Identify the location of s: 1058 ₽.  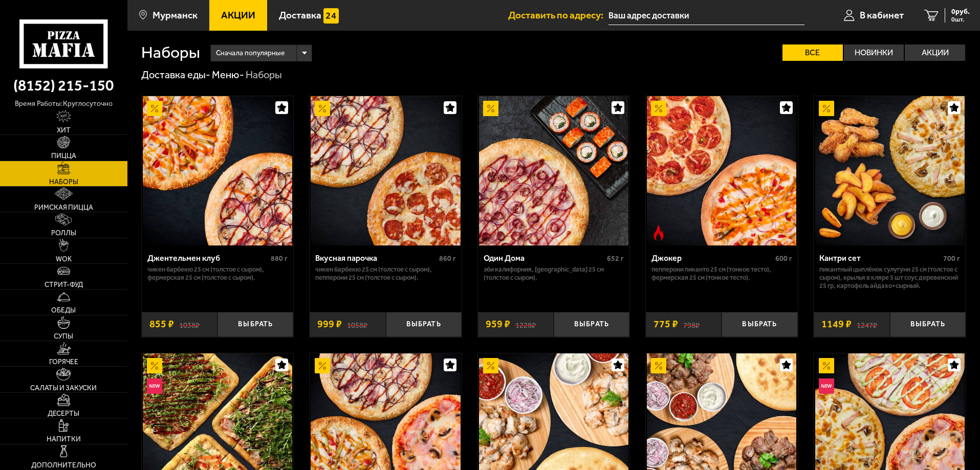
(357, 325).